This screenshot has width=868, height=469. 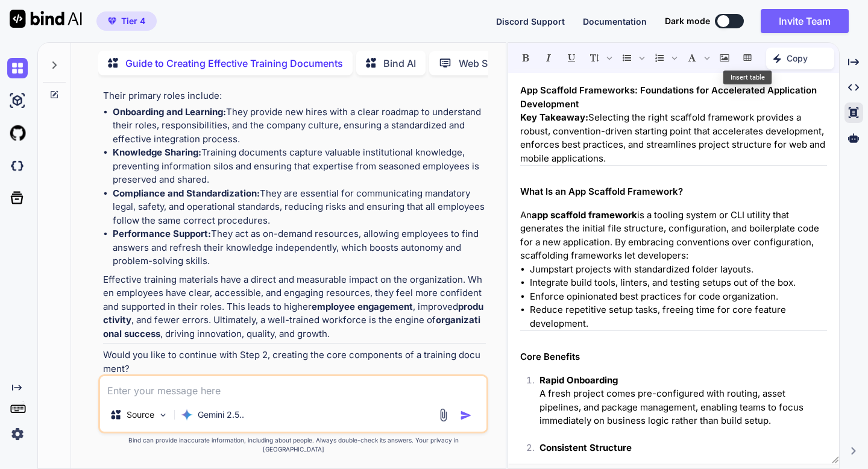 I want to click on p: An is a tooling system or CLI utility that generates the initial file structure, configuration, a..., so click(x=673, y=236).